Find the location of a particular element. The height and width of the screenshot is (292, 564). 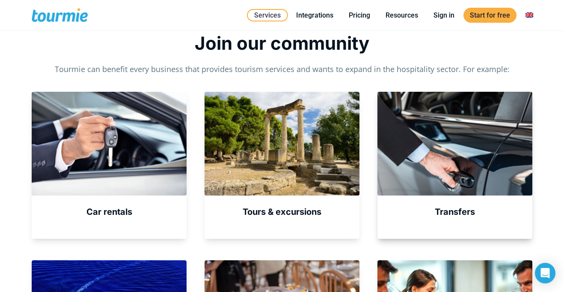

a: Integrations is located at coordinates (315, 15).